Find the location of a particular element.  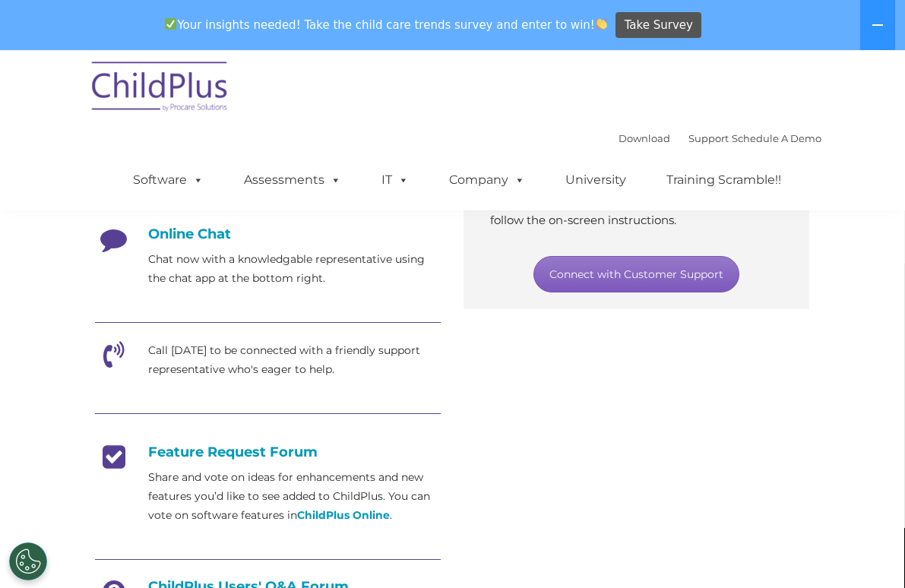

h4: Online Chat is located at coordinates (267, 234).